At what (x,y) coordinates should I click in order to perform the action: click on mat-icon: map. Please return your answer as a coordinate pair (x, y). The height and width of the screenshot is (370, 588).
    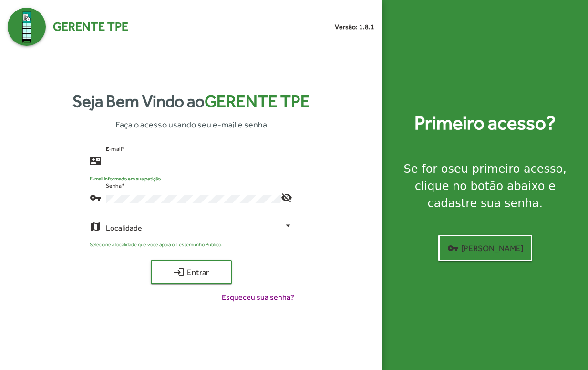
    Looking at the image, I should click on (95, 226).